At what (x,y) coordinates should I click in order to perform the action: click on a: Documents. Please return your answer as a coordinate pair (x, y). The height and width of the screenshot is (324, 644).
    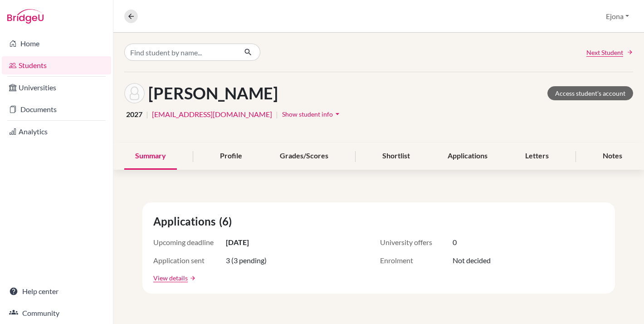
    Looking at the image, I should click on (56, 109).